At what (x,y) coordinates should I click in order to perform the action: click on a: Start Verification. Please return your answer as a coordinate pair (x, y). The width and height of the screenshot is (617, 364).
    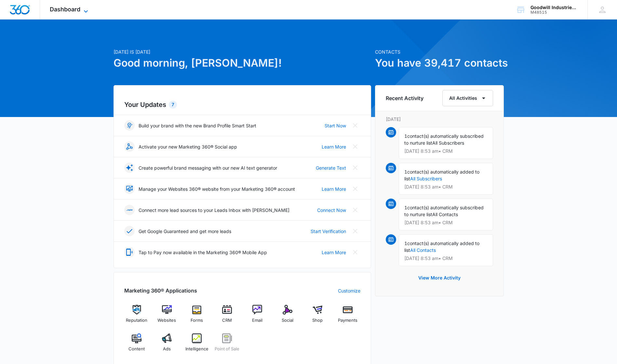
    Looking at the image, I should click on (328, 231).